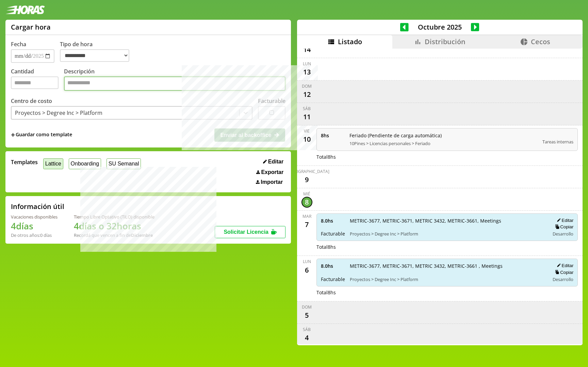  I want to click on div: Proyectos > Degree Inc > Platform, so click(59, 113).